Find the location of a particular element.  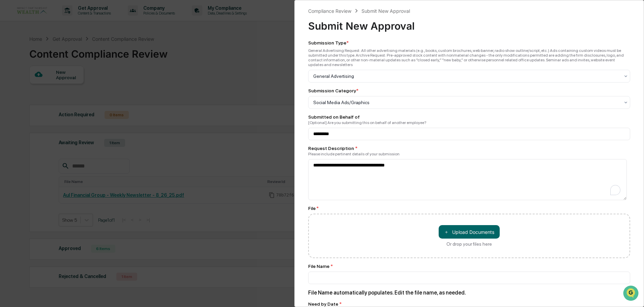

div: File is located at coordinates (469, 209).